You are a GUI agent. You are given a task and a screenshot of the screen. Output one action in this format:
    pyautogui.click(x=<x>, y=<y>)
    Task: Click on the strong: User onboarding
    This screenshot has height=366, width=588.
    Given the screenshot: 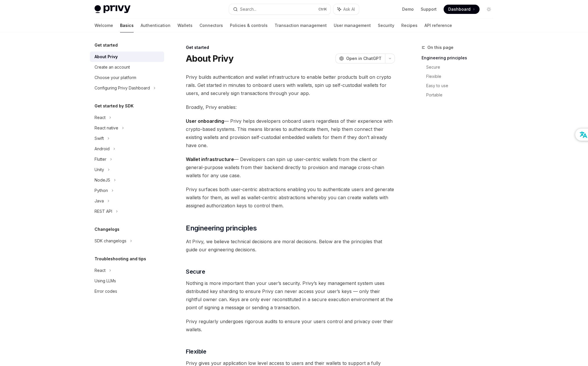 What is the action you would take?
    pyautogui.click(x=205, y=121)
    